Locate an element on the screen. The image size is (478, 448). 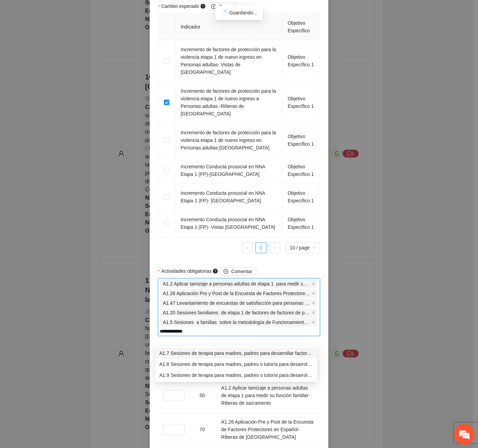
span: A1.26 Aplicación Pre y Post de la Encuesta de Factores Protectores en Español-Riberas de [GEOGRAP... is located at coordinates (237, 293).